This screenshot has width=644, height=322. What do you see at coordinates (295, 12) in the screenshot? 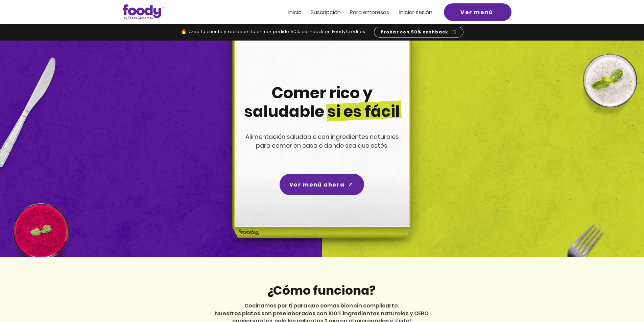
I see `a: Inicio` at bounding box center [295, 12].